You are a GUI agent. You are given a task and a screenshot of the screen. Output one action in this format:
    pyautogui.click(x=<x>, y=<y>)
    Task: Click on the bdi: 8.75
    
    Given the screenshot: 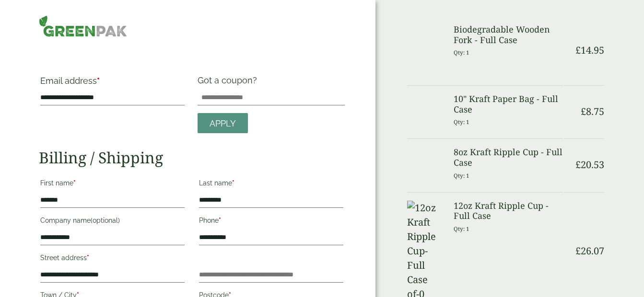 What is the action you would take?
    pyautogui.click(x=593, y=165)
    